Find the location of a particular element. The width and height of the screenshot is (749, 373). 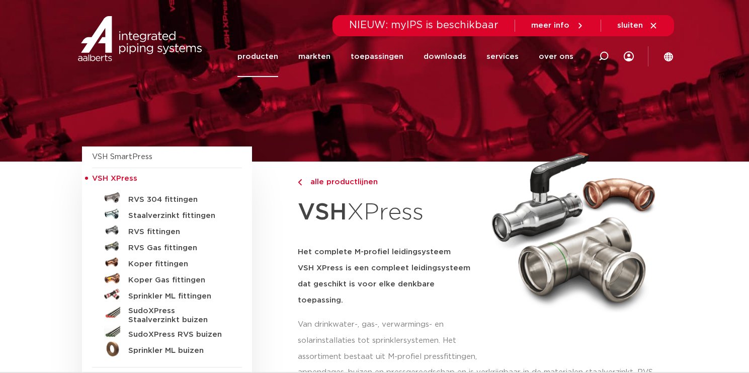

a: RVS 304 fittingen is located at coordinates (167, 198).